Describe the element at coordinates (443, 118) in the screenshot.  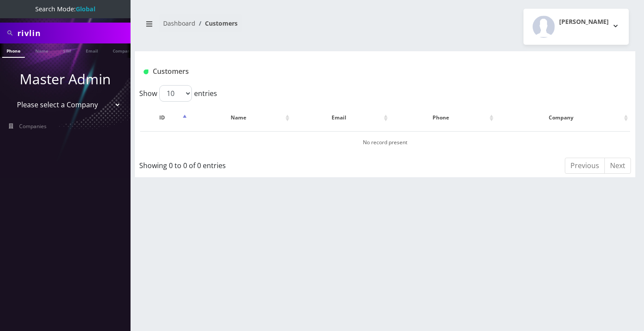
I see `th: Phone: activate to sort column ascending` at that location.